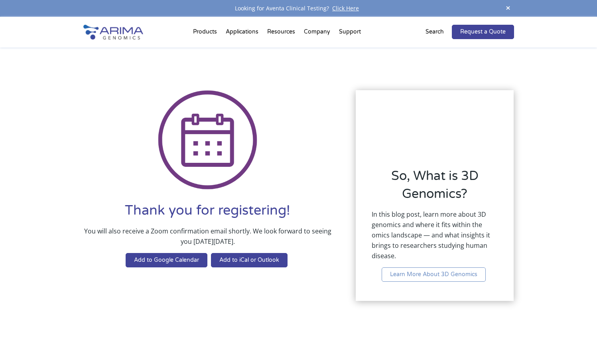  Describe the element at coordinates (435, 188) in the screenshot. I see `h2: So, What is 3D Genomics?` at that location.